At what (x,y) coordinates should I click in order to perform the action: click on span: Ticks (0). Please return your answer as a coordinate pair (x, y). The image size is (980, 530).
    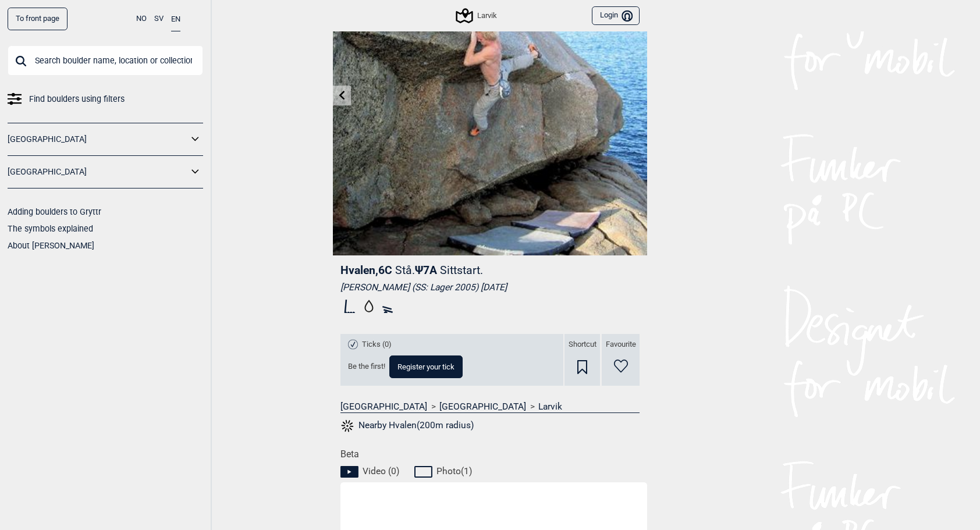
    Looking at the image, I should click on (377, 344).